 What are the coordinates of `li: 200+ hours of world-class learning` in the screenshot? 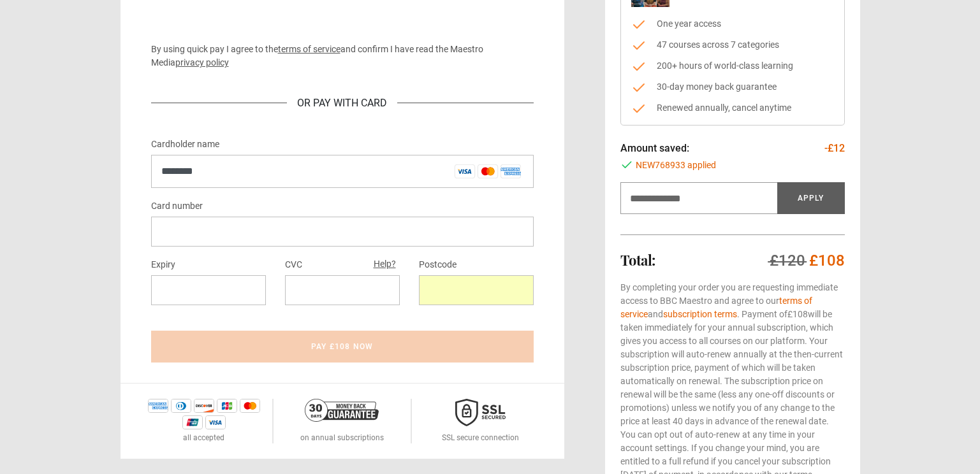 It's located at (733, 66).